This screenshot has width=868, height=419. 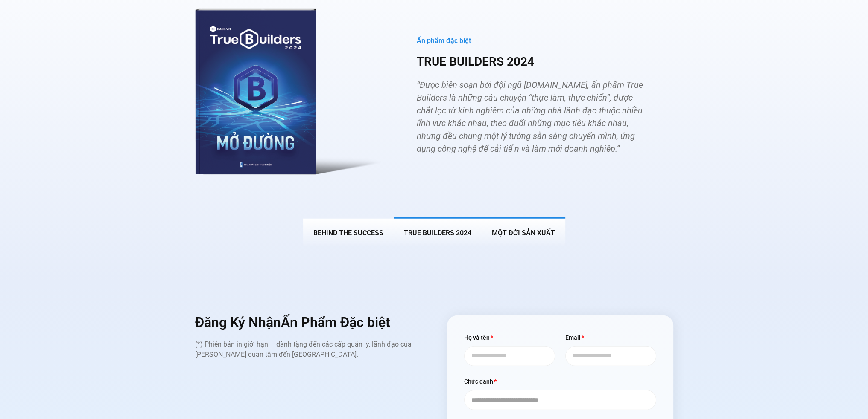 I want to click on label: Chức danh, so click(x=480, y=383).